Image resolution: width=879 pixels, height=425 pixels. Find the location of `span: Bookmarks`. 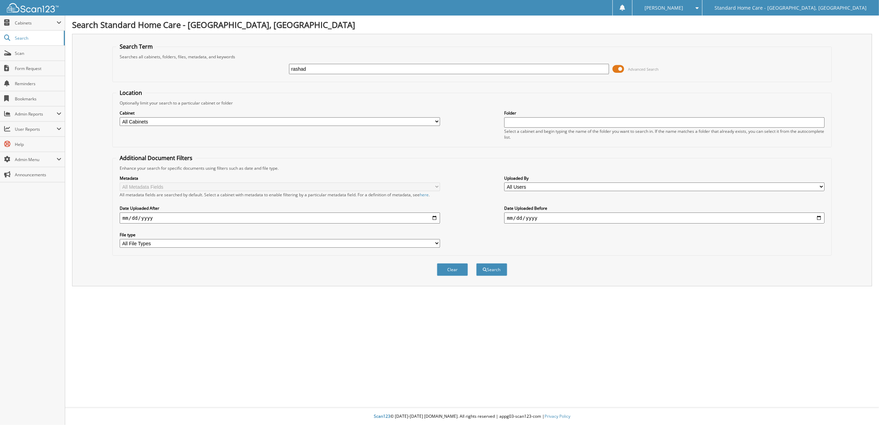

span: Bookmarks is located at coordinates (38, 99).